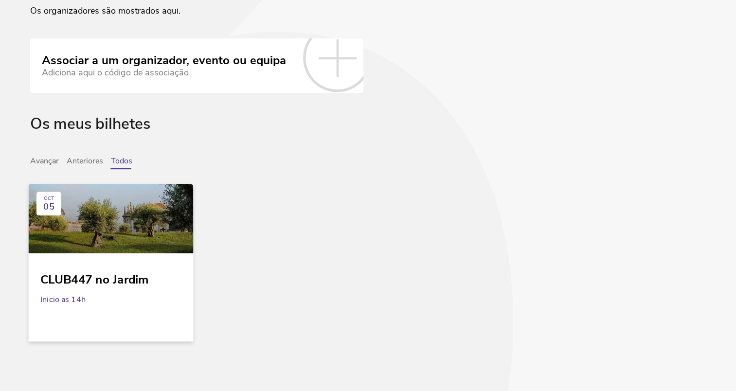  What do you see at coordinates (164, 72) in the screenshot?
I see `div: Adiciona aqui o código de associação` at bounding box center [164, 72].